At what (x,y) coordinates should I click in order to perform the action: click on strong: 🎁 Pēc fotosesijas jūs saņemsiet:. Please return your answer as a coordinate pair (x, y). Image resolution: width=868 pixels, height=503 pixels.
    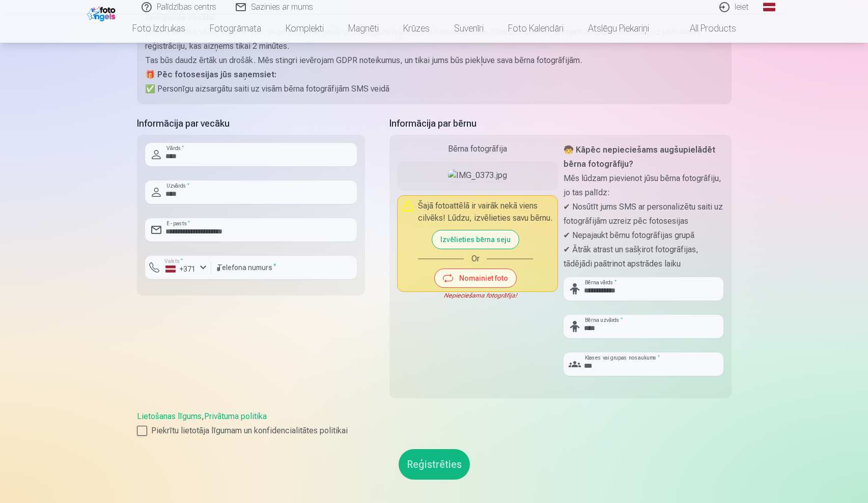
    Looking at the image, I should click on (211, 74).